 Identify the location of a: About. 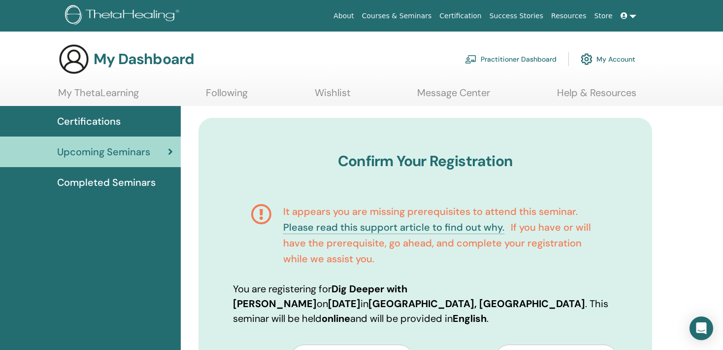
(343, 16).